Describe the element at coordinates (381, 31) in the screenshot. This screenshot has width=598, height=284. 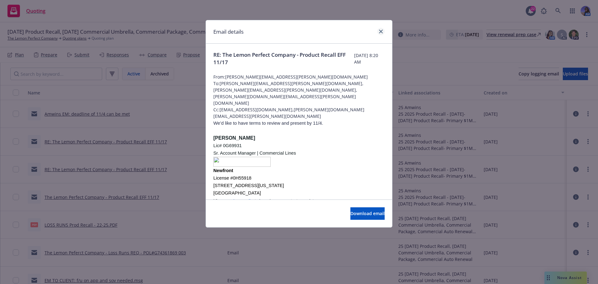
I see `a: close` at that location.